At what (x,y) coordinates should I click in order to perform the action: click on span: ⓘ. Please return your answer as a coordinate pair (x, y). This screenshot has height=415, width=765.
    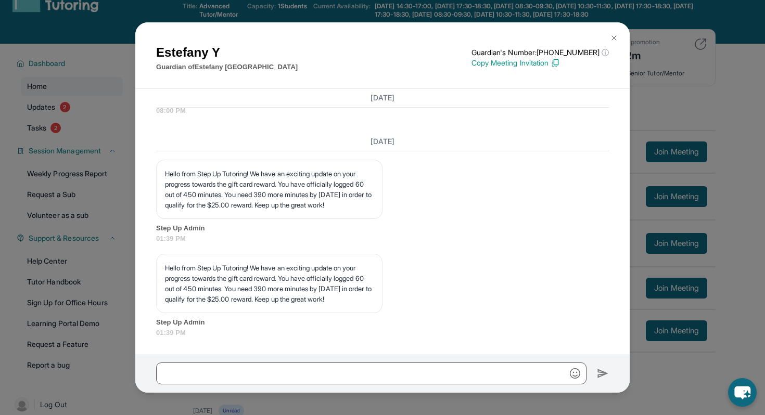
    Looking at the image, I should click on (605, 53).